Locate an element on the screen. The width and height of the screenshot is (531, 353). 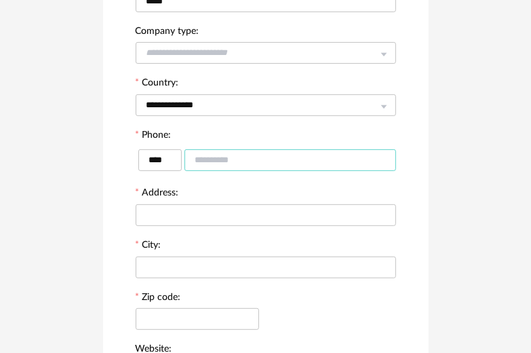
label: Company type: is located at coordinates (167, 33).